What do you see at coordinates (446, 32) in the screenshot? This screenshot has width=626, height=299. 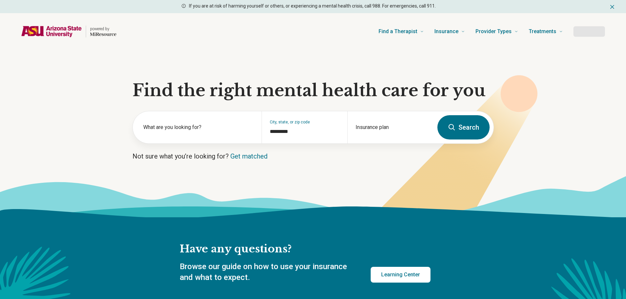 I see `span: Insurance` at bounding box center [446, 32].